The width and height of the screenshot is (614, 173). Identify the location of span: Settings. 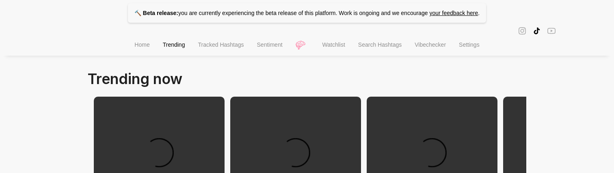
(469, 45).